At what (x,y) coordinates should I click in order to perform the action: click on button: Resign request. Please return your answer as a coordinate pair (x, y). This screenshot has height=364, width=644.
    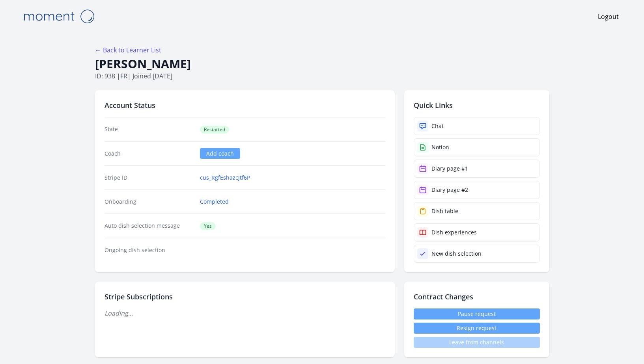
    Looking at the image, I should click on (477, 328).